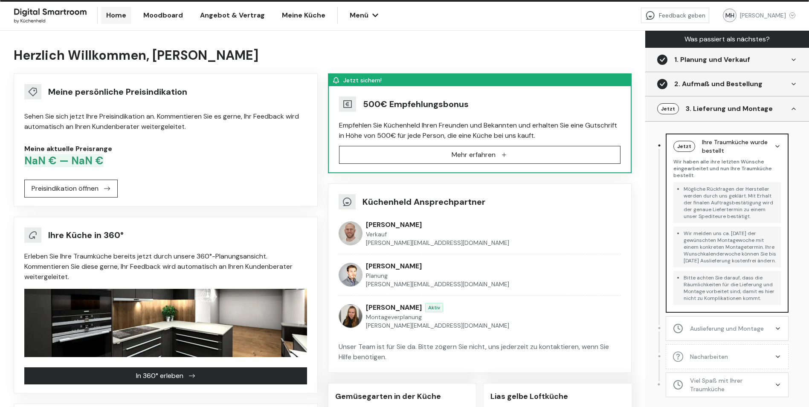  I want to click on button: In 360° erleben, so click(165, 376).